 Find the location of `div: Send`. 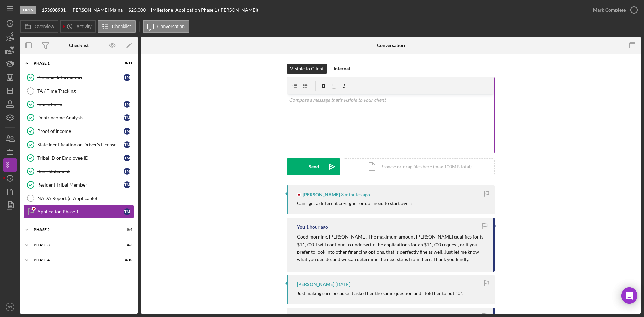

div: Send is located at coordinates (313, 166).